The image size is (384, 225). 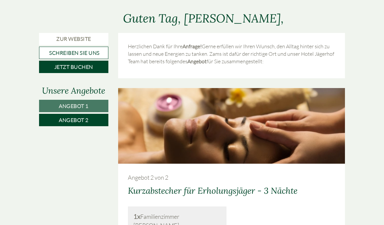 I want to click on div: Kurzabstecher für Erholungsjäger - 3 Nächte, so click(x=213, y=190).